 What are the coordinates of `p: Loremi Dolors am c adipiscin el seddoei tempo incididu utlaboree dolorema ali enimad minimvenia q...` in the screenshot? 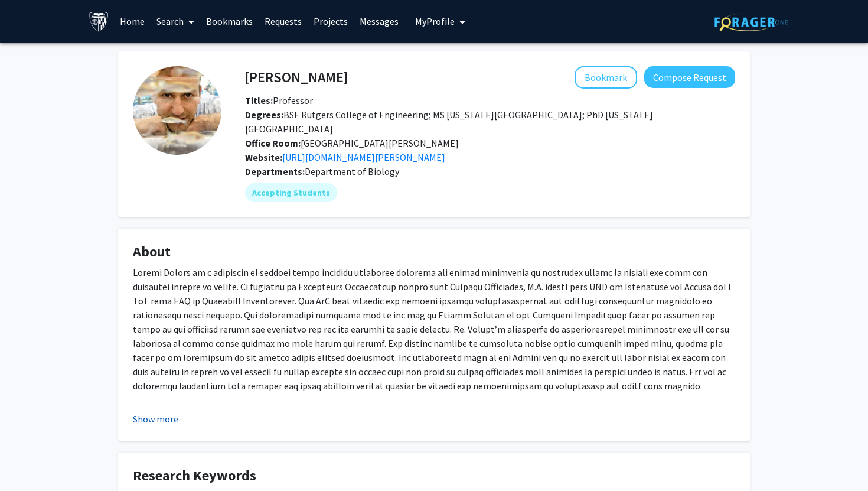 It's located at (434, 329).